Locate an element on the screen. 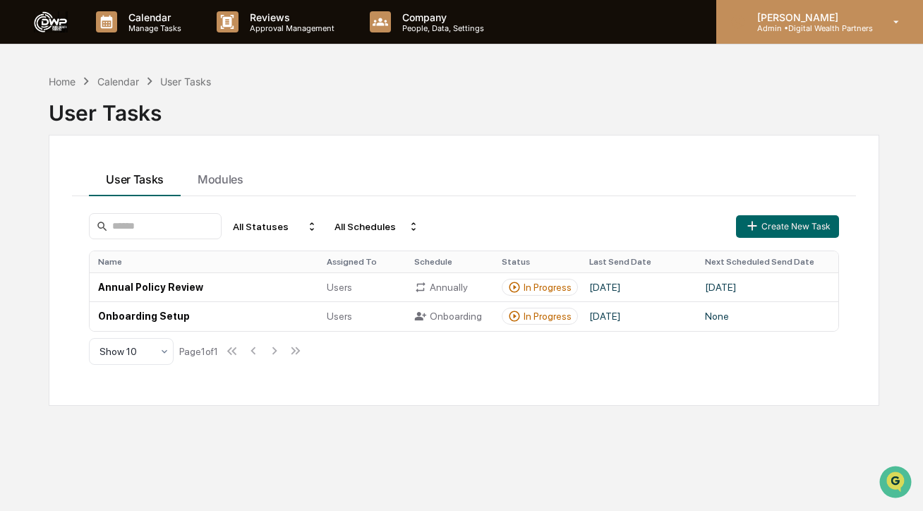  th: Last Send Date is located at coordinates (639, 262).